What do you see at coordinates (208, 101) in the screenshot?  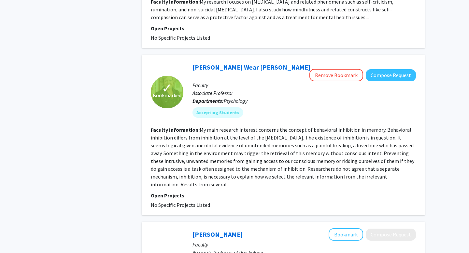 I see `b: Departments:` at bounding box center [208, 101].